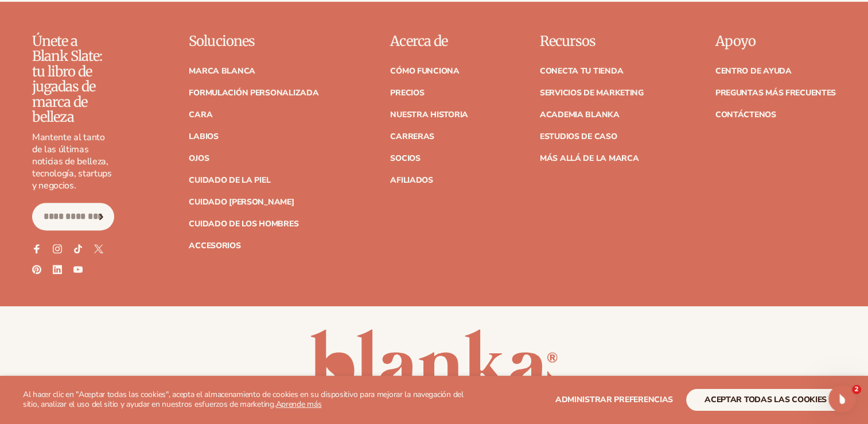 Image resolution: width=868 pixels, height=424 pixels. I want to click on font: Soluciones, so click(222, 41).